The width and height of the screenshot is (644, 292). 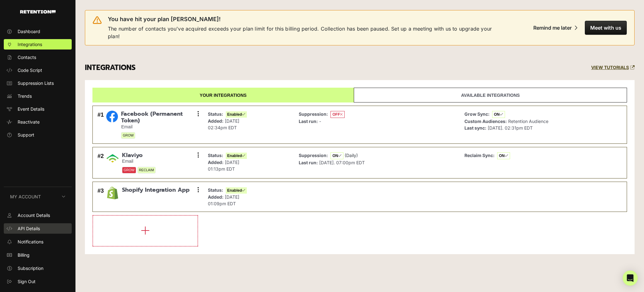 What do you see at coordinates (38, 254) in the screenshot?
I see `a: Billing` at bounding box center [38, 254].